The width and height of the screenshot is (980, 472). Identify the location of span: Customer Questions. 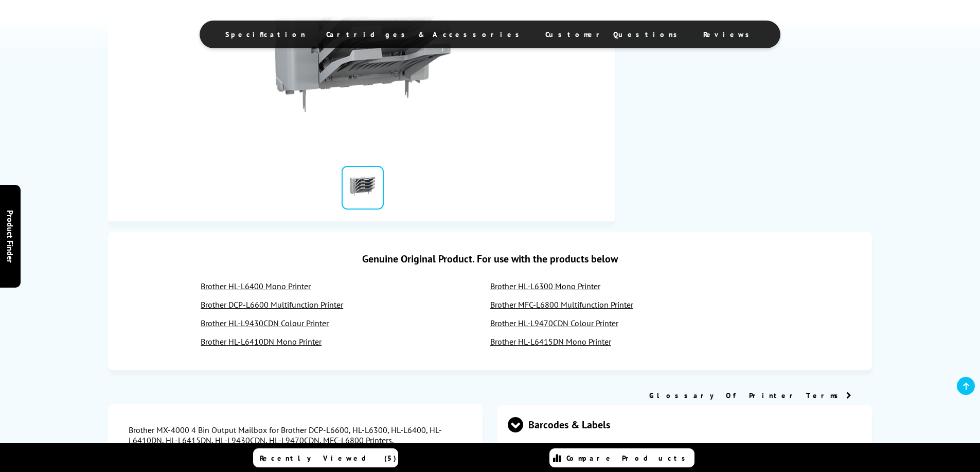
(613, 35).